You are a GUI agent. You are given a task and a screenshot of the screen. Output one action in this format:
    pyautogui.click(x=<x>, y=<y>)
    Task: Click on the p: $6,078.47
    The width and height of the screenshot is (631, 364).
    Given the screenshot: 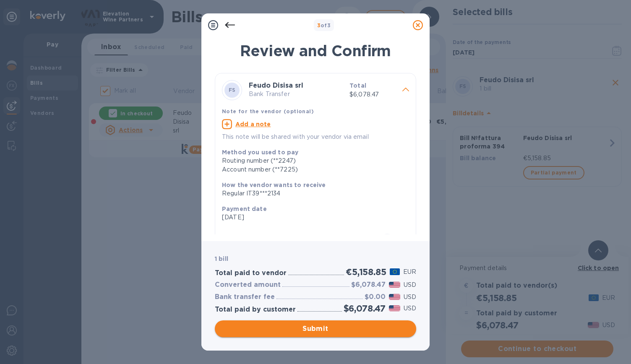 What is the action you would take?
    pyautogui.click(x=373, y=94)
    